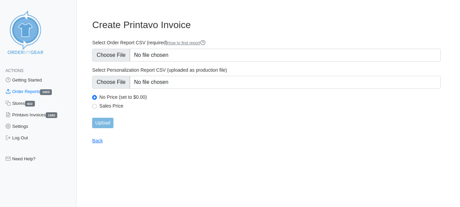 This screenshot has height=207, width=460. What do you see at coordinates (46, 92) in the screenshot?
I see `span: 1603` at bounding box center [46, 92].